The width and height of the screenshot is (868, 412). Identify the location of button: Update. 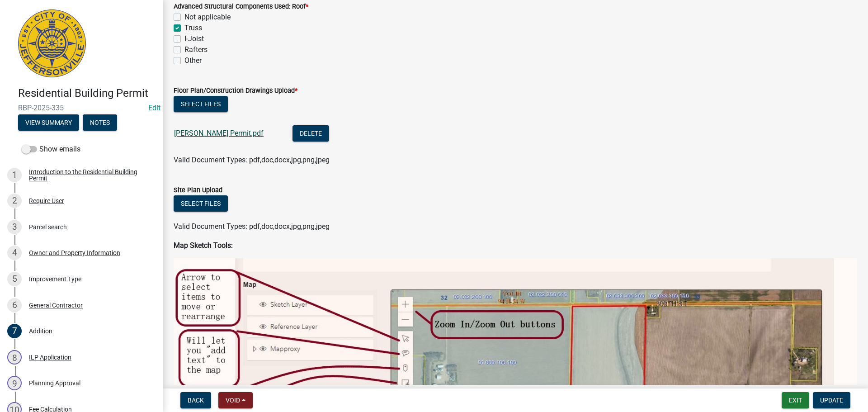
(831, 400).